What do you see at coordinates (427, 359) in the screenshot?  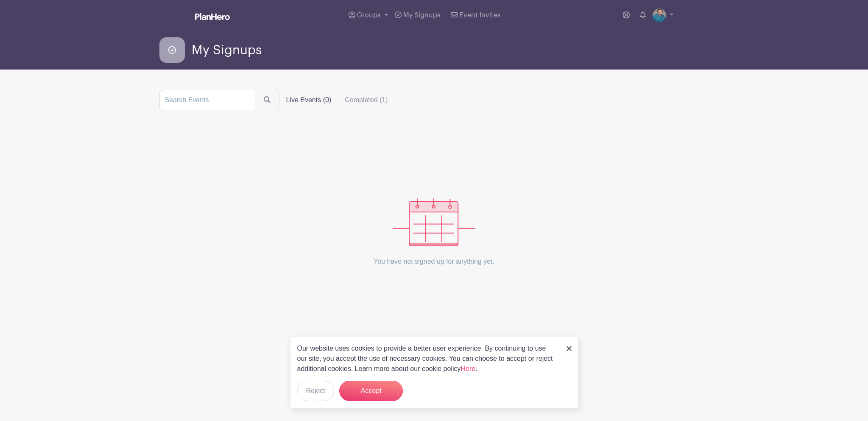 I see `p: Our website uses cookies to provide a better user experience. By continuing to use our site, you ...` at bounding box center [427, 359].